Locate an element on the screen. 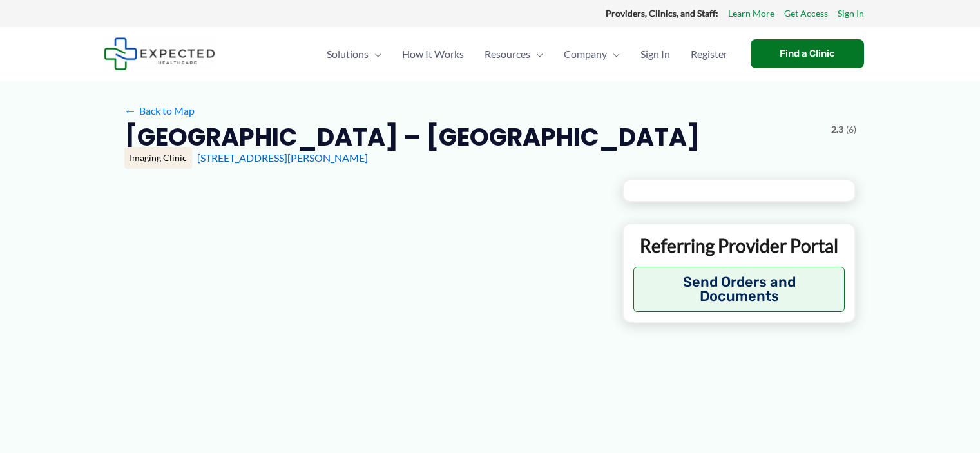 This screenshot has height=453, width=980. a: ResourcesMenu Toggle is located at coordinates (513, 54).